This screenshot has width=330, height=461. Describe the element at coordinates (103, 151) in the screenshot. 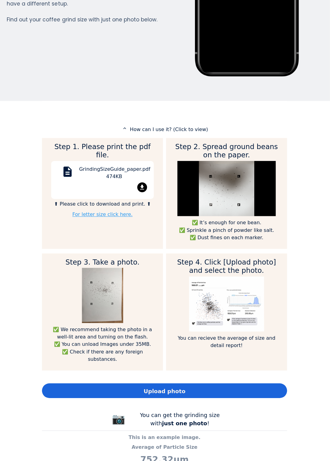

I see `h2: Step 1. Please print the pdf file.` at that location.